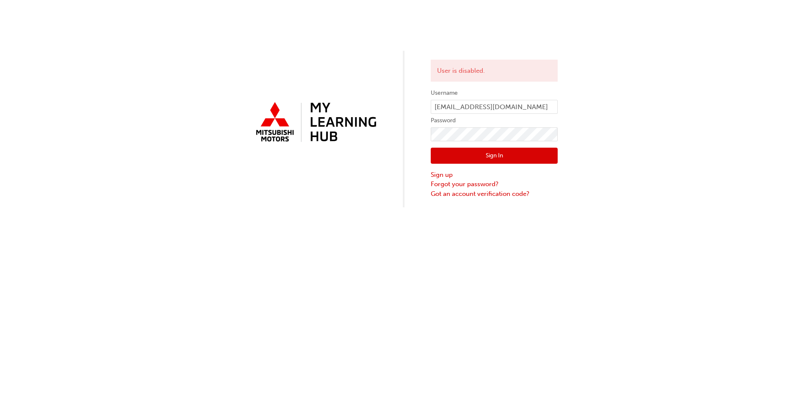  I want to click on a: Got an account verification code?, so click(494, 194).